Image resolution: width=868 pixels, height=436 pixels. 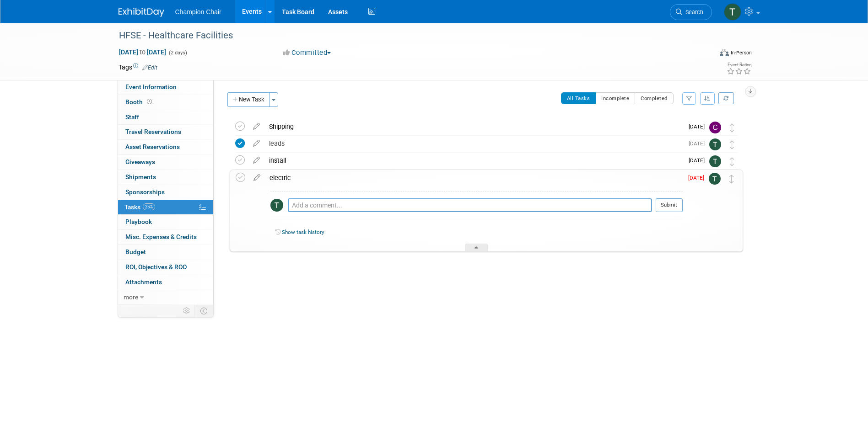 I want to click on span: Budget, so click(x=135, y=252).